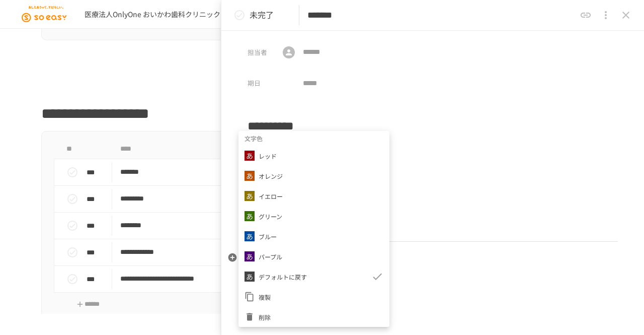  Describe the element at coordinates (270, 256) in the screenshot. I see `p: パープル` at that location.